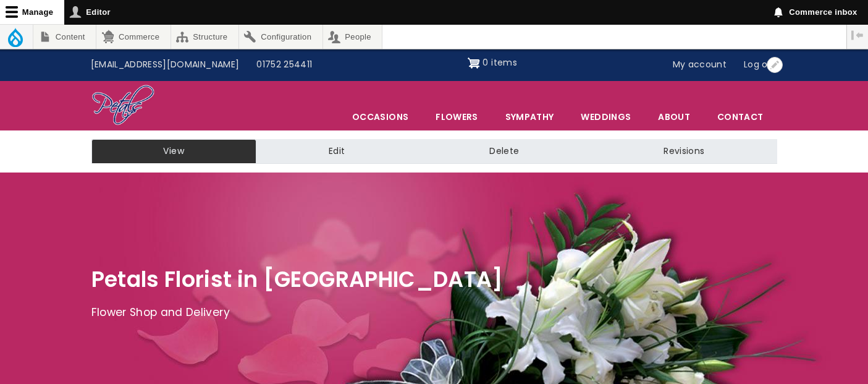 The height and width of the screenshot is (384, 868). I want to click on a: 01752 254411, so click(284, 65).